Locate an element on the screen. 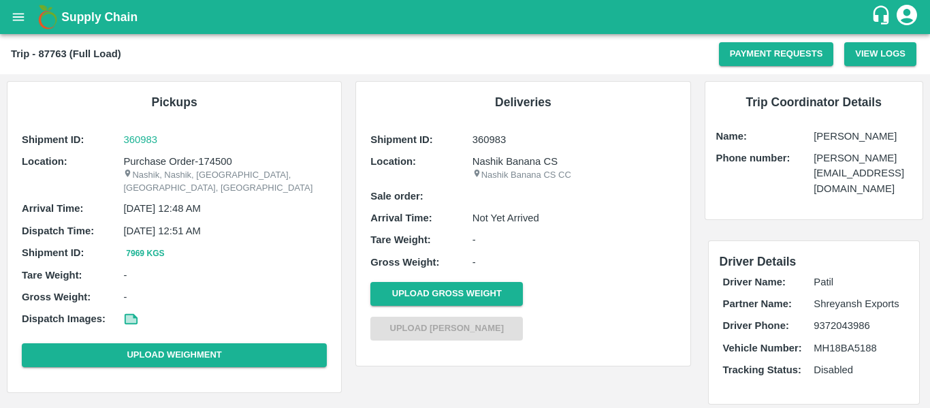  b: Name: is located at coordinates (731, 136).